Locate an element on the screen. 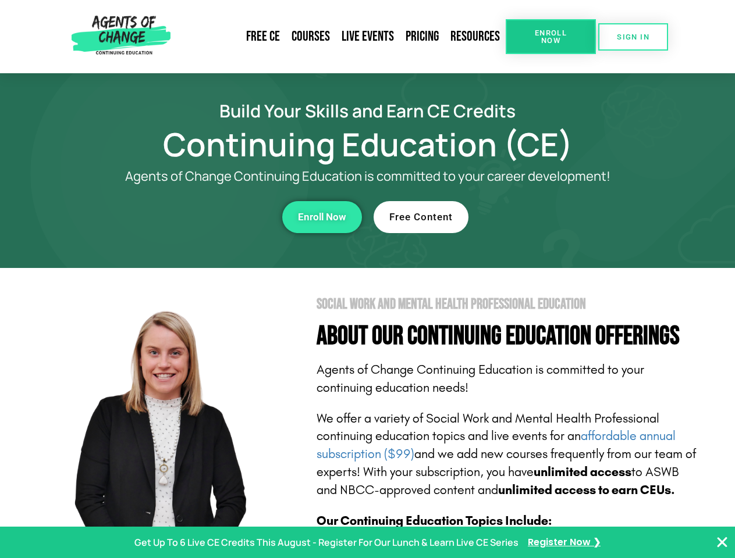 The width and height of the screenshot is (735, 558). span: Register Now ❯ is located at coordinates (564, 543).